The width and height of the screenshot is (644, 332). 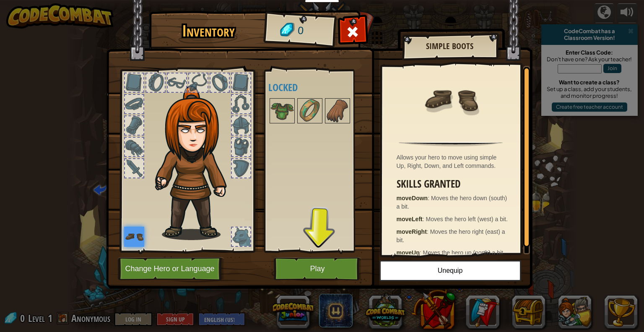 What do you see at coordinates (450, 271) in the screenshot?
I see `button: Unequip` at bounding box center [450, 271].